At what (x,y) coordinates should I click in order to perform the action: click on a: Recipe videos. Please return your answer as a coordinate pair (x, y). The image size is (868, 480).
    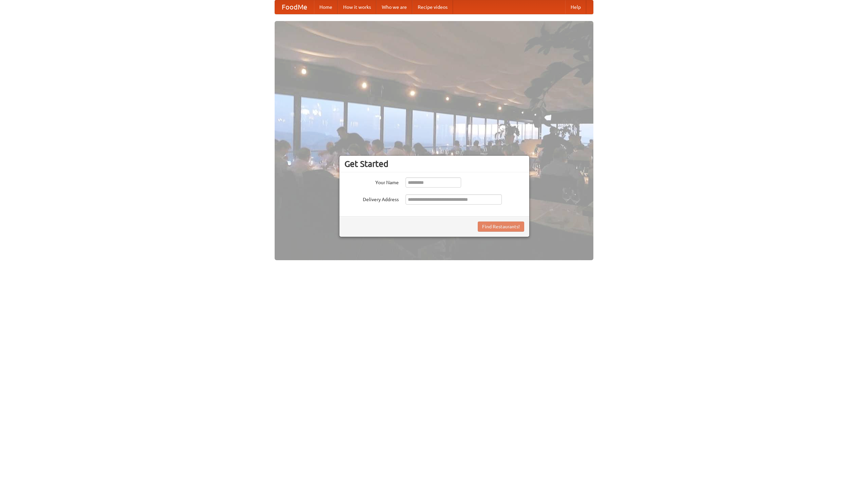
    Looking at the image, I should click on (432, 7).